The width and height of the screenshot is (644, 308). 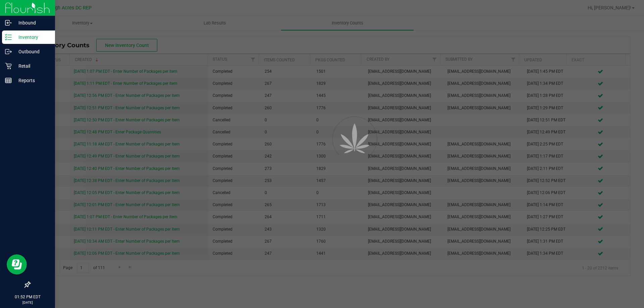 What do you see at coordinates (9, 23) in the screenshot?
I see `inline-svg: Inbound` at bounding box center [9, 23].